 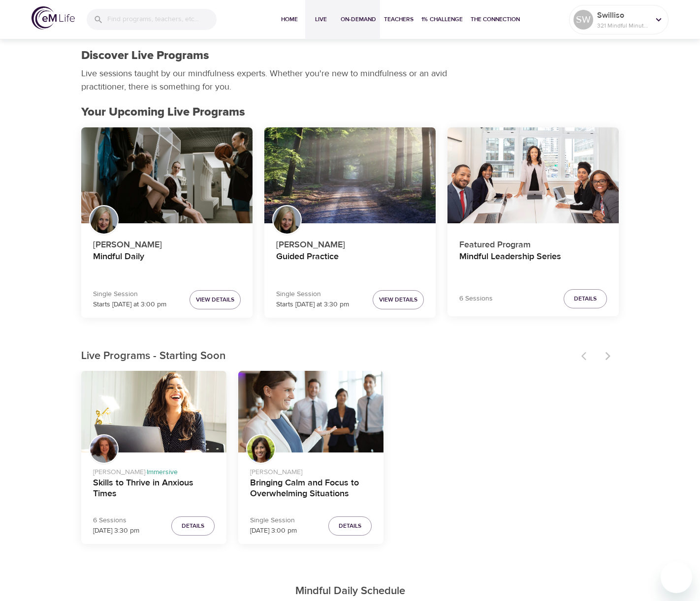 What do you see at coordinates (311, 489) in the screenshot?
I see `h4: Bringing Calm and Focus to Overwhelming Situations` at bounding box center [311, 489].